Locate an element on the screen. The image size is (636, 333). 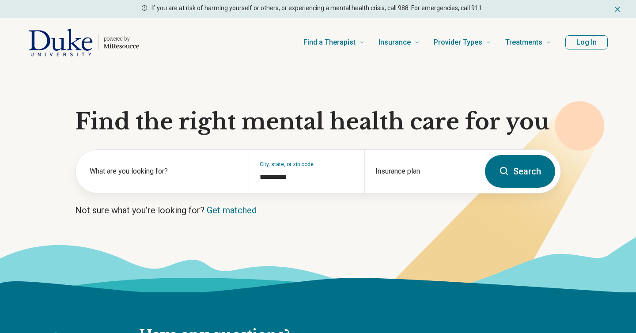
a: Treatments is located at coordinates (528, 42).